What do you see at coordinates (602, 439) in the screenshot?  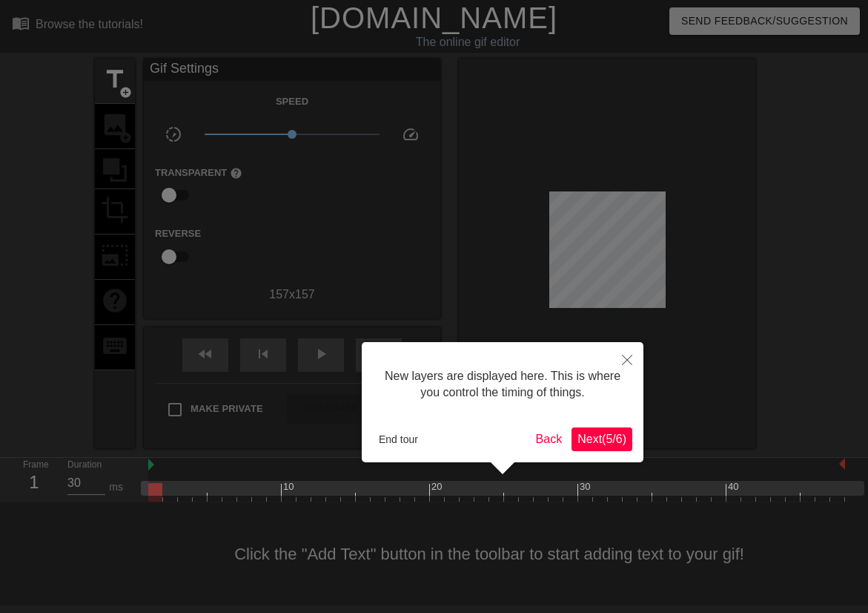 I see `button: Next` at bounding box center [602, 439].